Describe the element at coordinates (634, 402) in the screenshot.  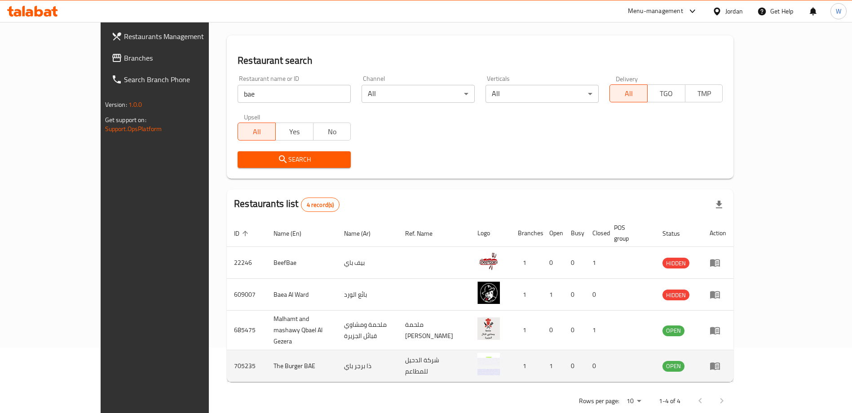
I see `div: Rows per page:` at that location.